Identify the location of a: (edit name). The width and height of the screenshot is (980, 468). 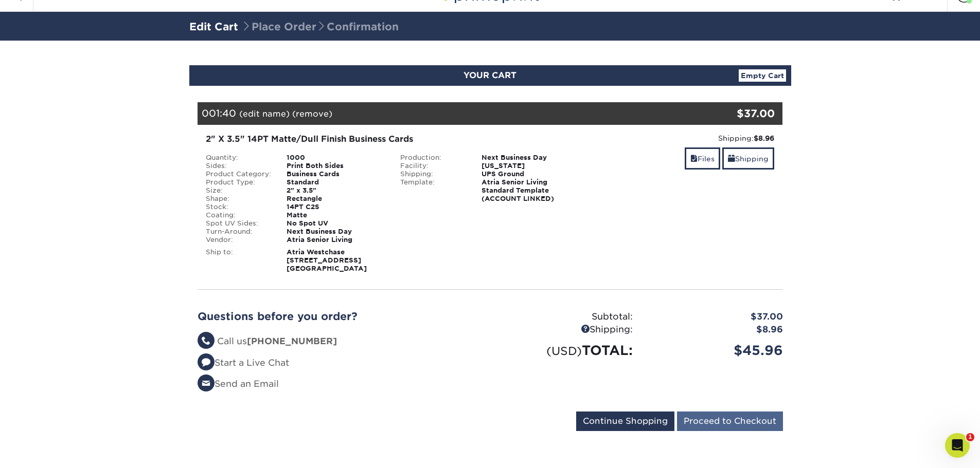
(264, 114).